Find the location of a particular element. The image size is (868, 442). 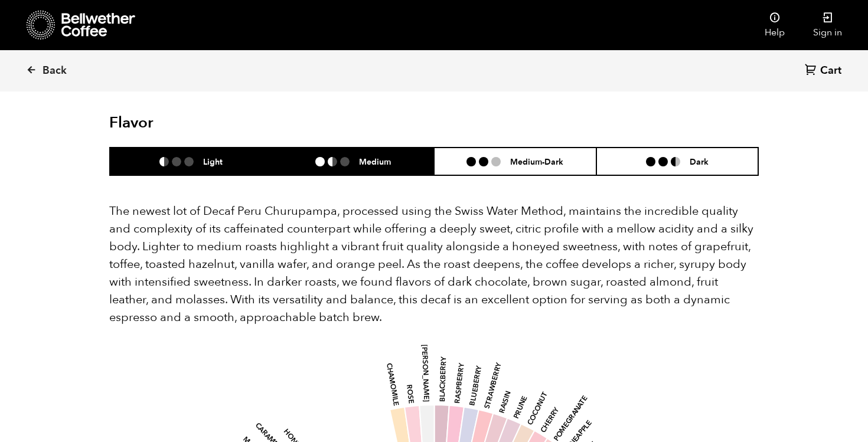

h6: Medium-Dark is located at coordinates (537, 161).